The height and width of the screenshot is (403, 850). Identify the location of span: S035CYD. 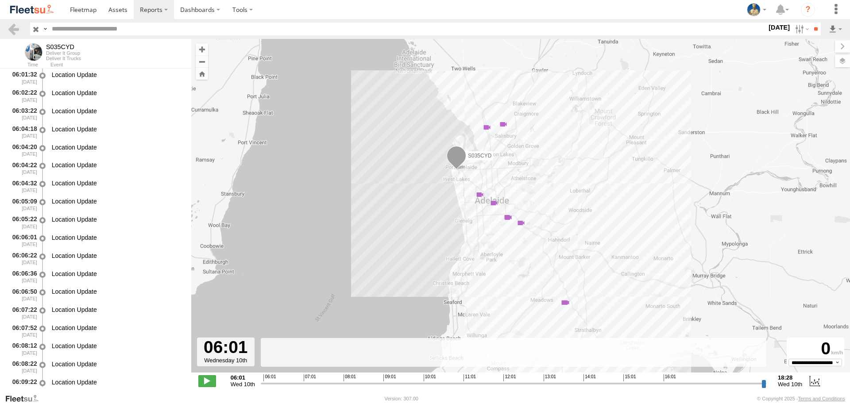
(479, 156).